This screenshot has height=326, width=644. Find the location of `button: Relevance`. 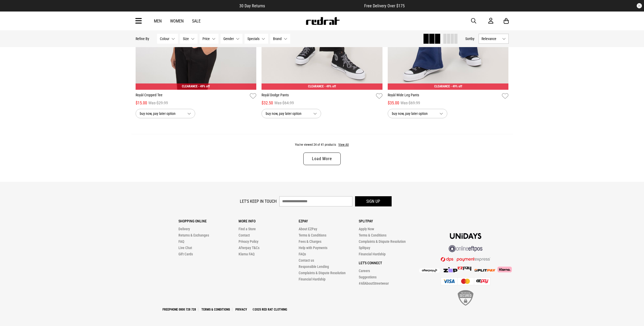

button: Relevance is located at coordinates (494, 39).